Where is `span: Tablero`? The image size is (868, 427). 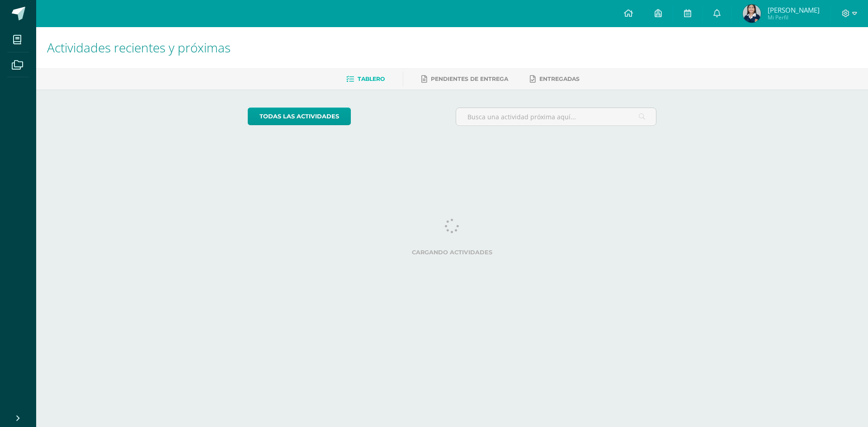 span: Tablero is located at coordinates (371, 79).